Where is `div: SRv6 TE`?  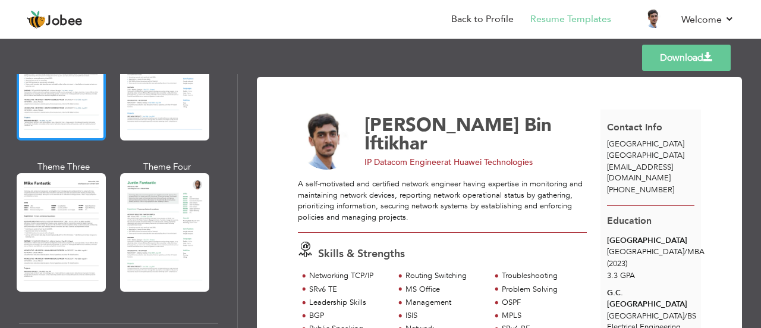
div: SRv6 TE is located at coordinates (348, 289).